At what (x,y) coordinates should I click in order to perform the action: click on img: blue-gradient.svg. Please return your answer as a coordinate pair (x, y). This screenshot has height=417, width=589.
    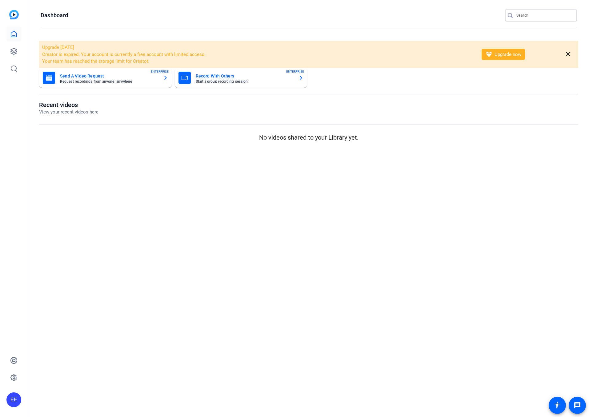
    Looking at the image, I should click on (14, 14).